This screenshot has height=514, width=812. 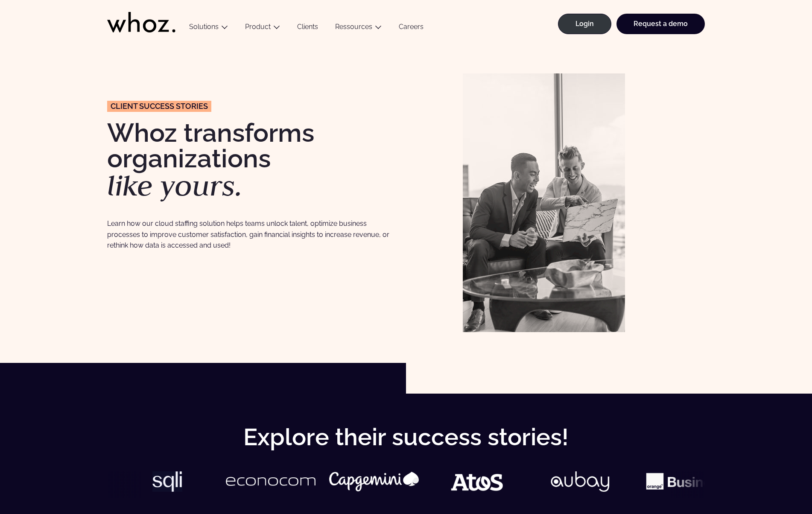 I want to click on a: Careers, so click(x=411, y=28).